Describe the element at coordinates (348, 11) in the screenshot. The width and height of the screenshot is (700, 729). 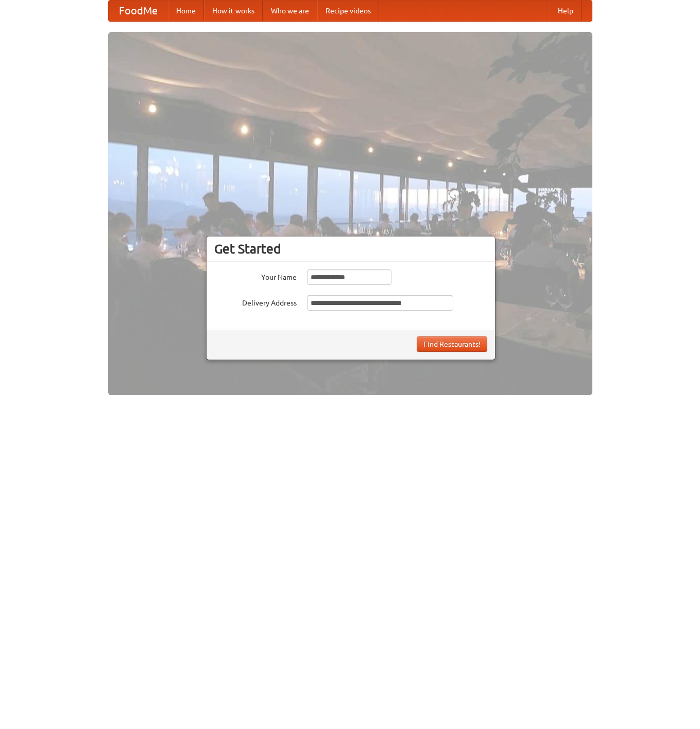
I see `a: Recipe videos` at that location.